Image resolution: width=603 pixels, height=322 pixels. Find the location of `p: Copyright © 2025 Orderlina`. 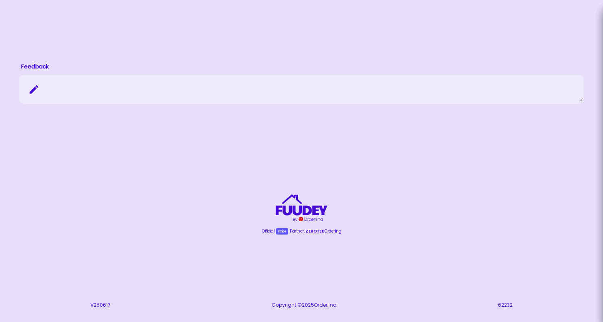

p: Copyright © 2025 Orderlina is located at coordinates (304, 305).